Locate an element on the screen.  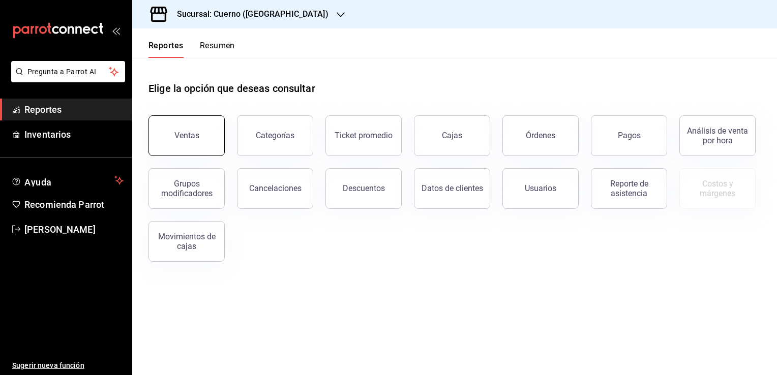
div: Ventas is located at coordinates (187, 135).